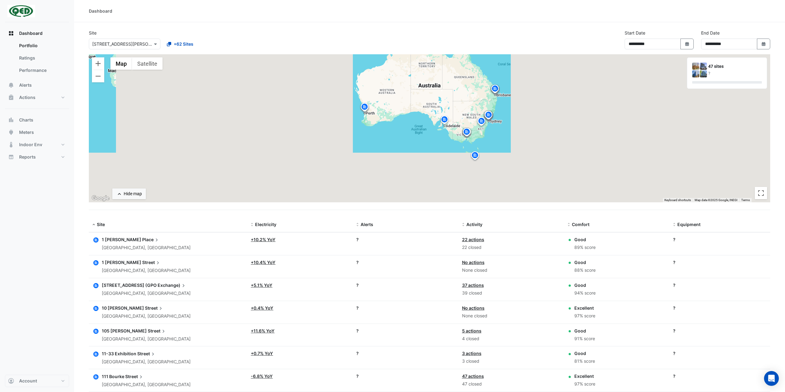  Describe the element at coordinates (113, 376) in the screenshot. I see `span: 111 Bourke` at that location.